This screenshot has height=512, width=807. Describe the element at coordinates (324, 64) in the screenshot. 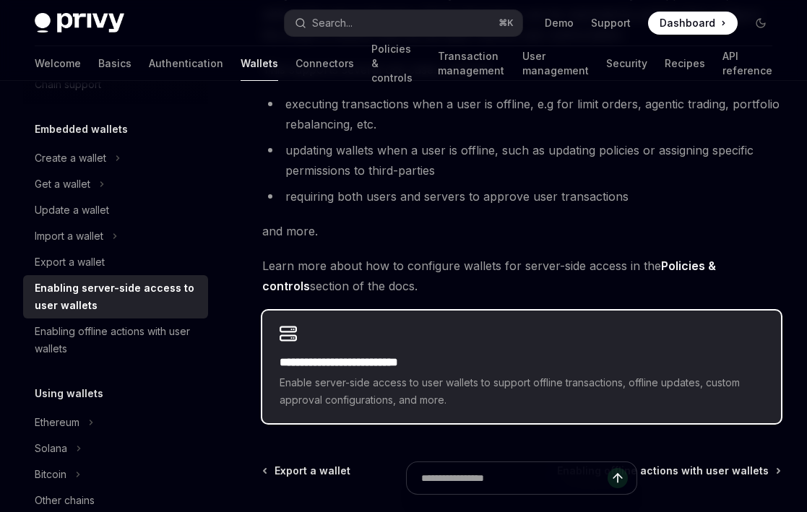

I see `a: Connectors` at that location.